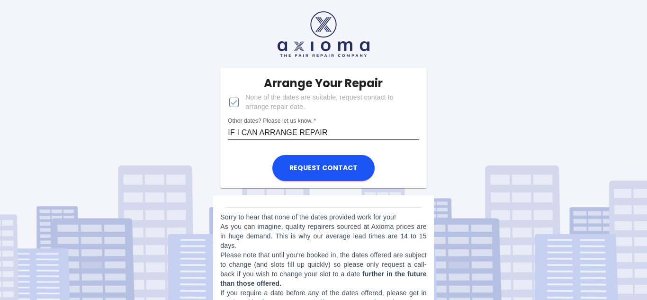 The height and width of the screenshot is (300, 647). I want to click on img: axioma, so click(324, 34).